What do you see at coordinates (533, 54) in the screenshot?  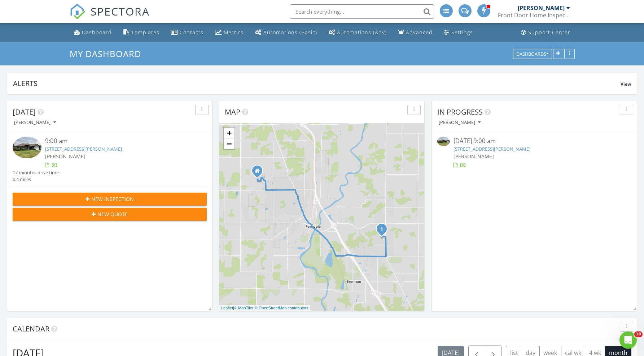 I see `button: Dashboards` at bounding box center [533, 54].